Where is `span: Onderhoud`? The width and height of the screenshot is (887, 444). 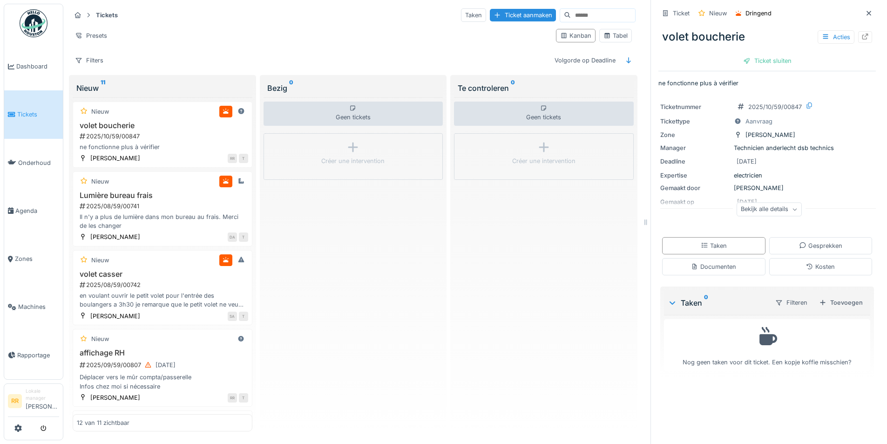 span: Onderhoud is located at coordinates (39, 163).